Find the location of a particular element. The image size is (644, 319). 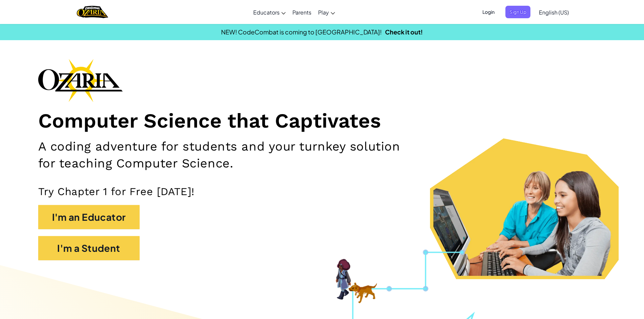

span: English (US) is located at coordinates (554, 12).